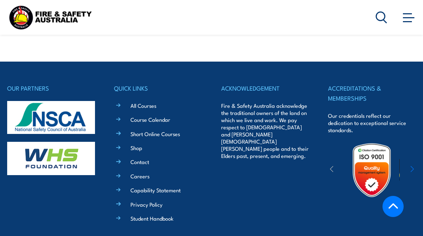 The image size is (423, 236). What do you see at coordinates (51, 158) in the screenshot?
I see `img: whs-logo-footer` at bounding box center [51, 158].